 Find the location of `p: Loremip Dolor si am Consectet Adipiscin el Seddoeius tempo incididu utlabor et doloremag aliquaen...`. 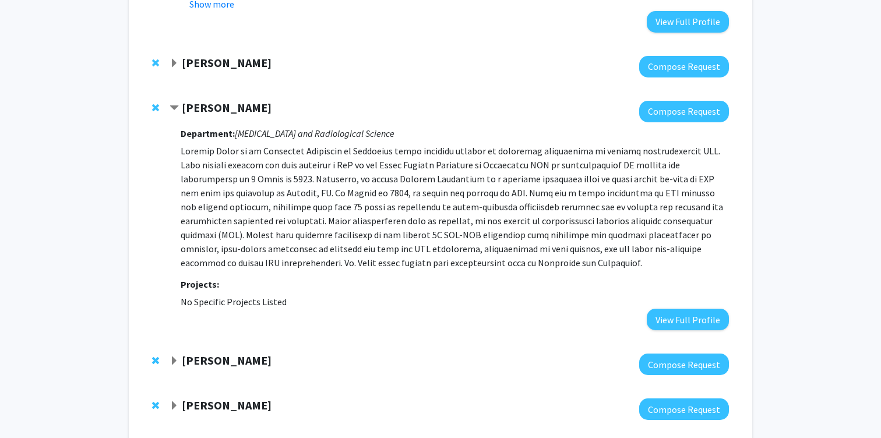

p: Loremip Dolor si am Consectet Adipiscin el Seddoeius tempo incididu utlabor et doloremag aliquaen... is located at coordinates (455, 207).